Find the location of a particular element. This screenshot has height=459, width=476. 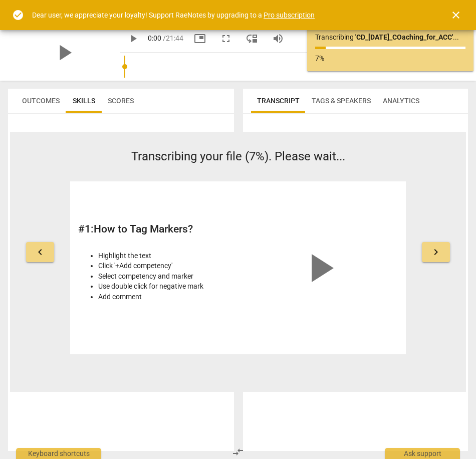

div: Ask support is located at coordinates (422, 454).